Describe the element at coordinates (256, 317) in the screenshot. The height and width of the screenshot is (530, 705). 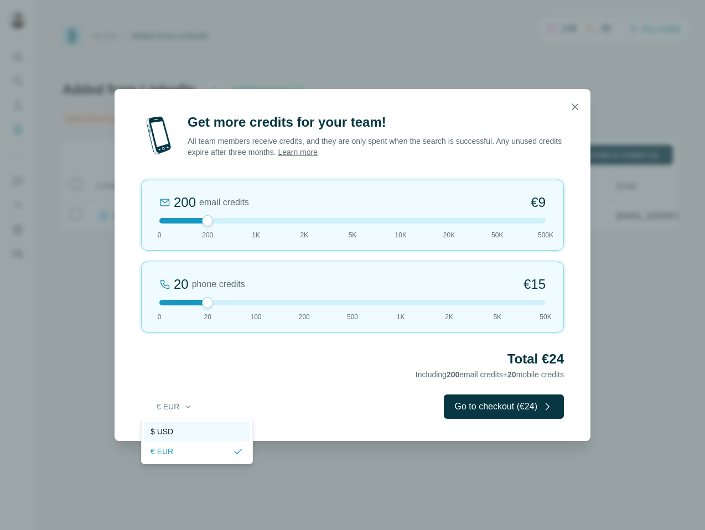
I see `span: 100` at that location.